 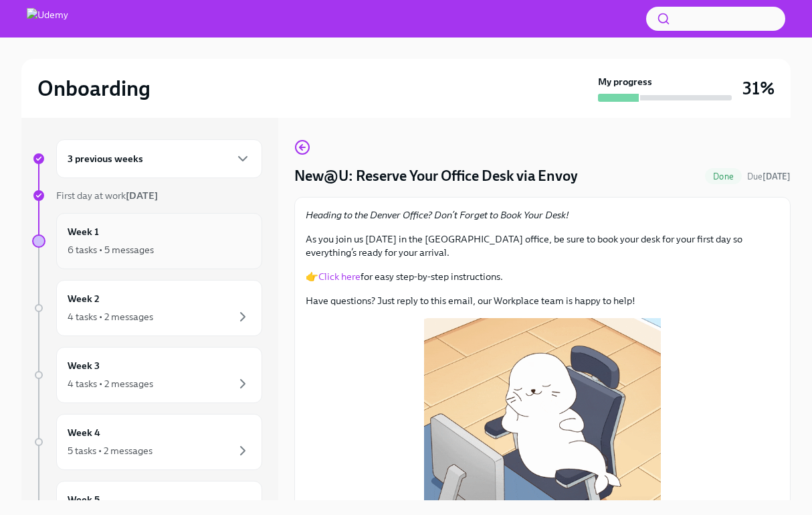 I want to click on a: Week 24 tasks • 2 messages, so click(x=147, y=308).